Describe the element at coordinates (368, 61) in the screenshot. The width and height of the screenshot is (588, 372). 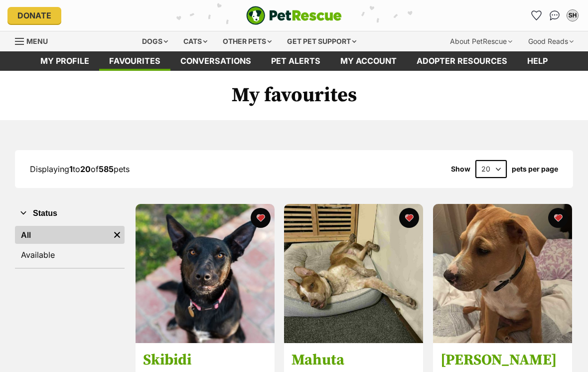
I see `a: My account` at that location.